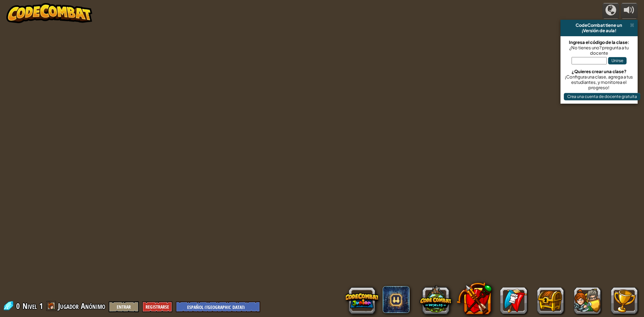  Describe the element at coordinates (599, 82) in the screenshot. I see `div: ¡Configura una clase, agrega a tus estudiantes, y monitorea el progreso!` at that location.